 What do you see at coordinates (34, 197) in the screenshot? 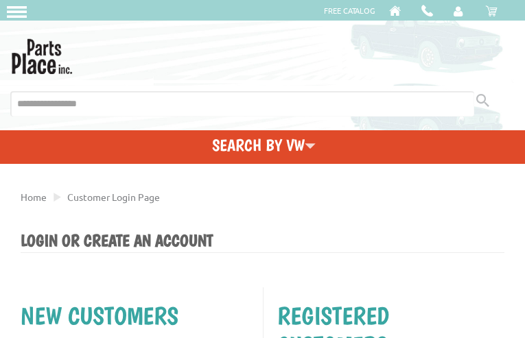
I see `a: Home` at bounding box center [34, 197].